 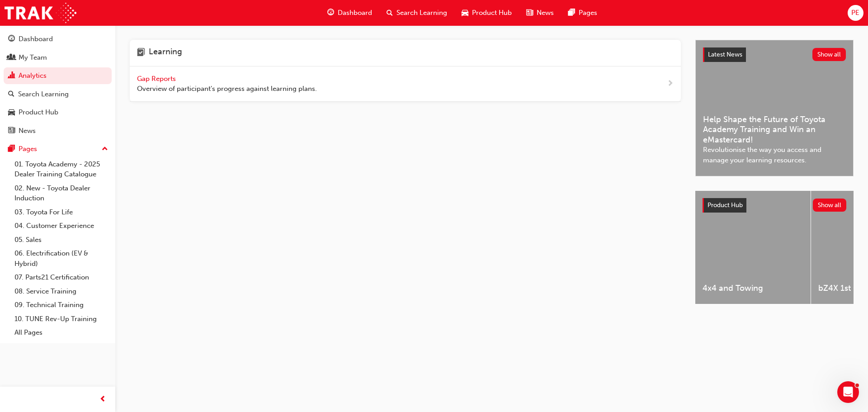 What do you see at coordinates (103, 399) in the screenshot?
I see `span: prev-icon` at bounding box center [103, 399].